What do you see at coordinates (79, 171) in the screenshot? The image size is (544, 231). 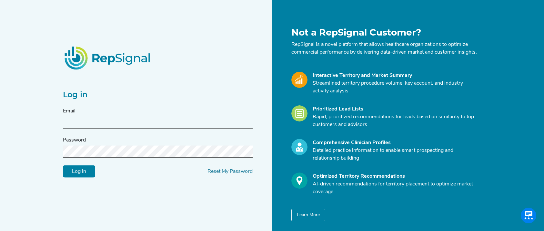 I see `input: Log in` at bounding box center [79, 171].